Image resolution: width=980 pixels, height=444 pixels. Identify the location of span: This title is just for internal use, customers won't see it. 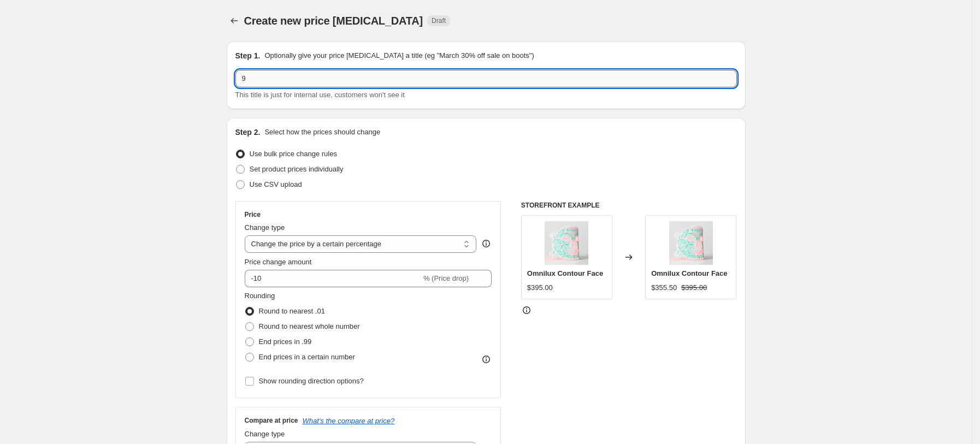
(320, 94).